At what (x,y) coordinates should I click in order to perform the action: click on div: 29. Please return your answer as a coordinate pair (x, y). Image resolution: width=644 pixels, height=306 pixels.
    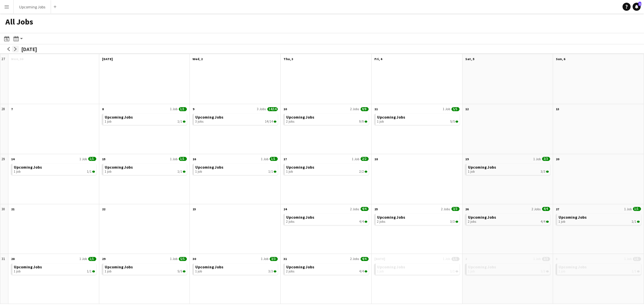
    Looking at the image, I should click on (4, 179).